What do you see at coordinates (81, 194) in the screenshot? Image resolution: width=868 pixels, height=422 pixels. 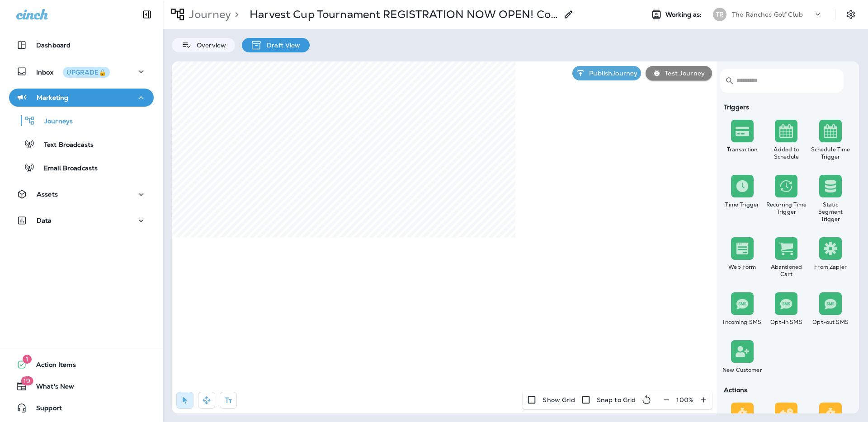 I see `button: Assets` at bounding box center [81, 194].